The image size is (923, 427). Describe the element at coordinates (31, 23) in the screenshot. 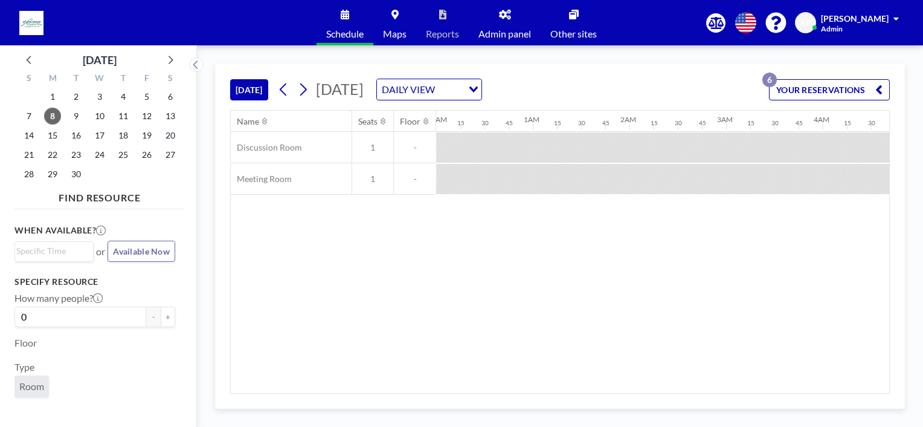

I see `img: organization-logo` at that location.